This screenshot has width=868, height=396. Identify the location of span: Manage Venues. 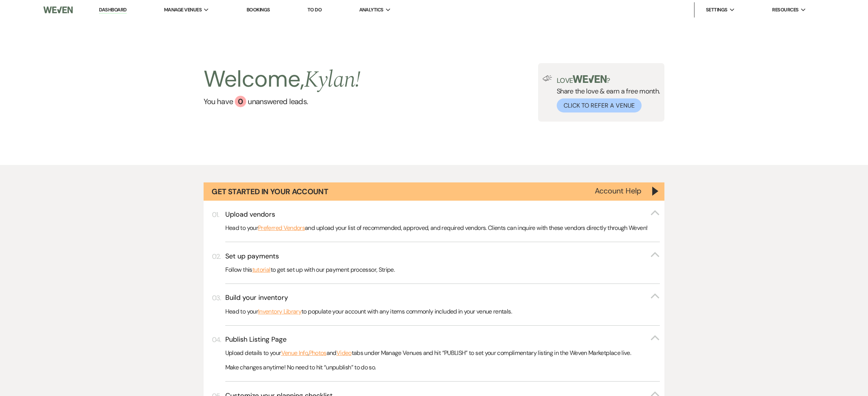
(183, 10).